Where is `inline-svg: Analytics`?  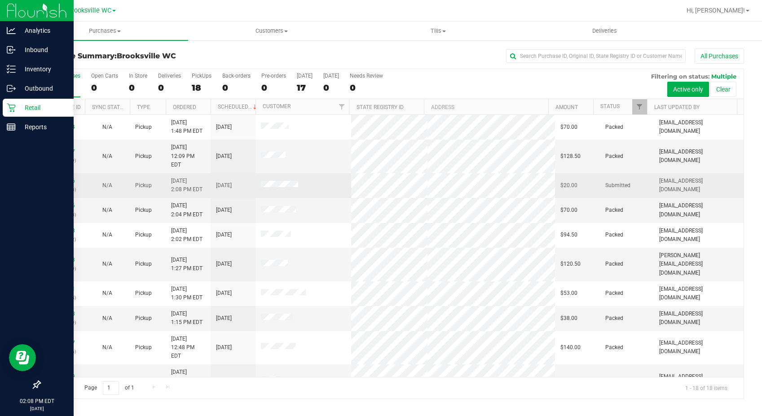 inline-svg: Analytics is located at coordinates (11, 31).